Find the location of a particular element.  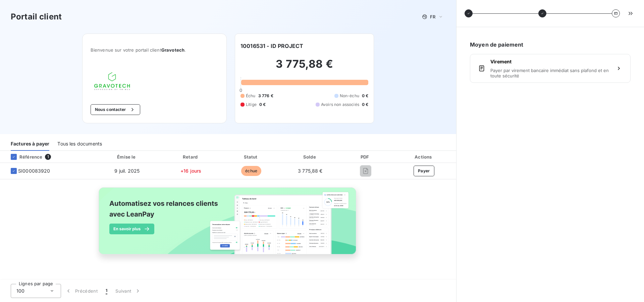

h6: 10016531 - ID PROJECT is located at coordinates (272, 46).